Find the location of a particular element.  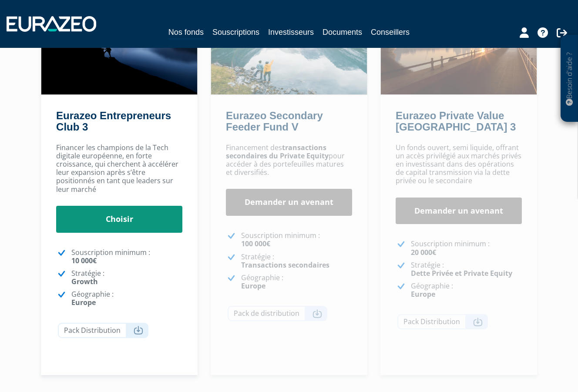

a: Pack de distribution is located at coordinates (277, 314).